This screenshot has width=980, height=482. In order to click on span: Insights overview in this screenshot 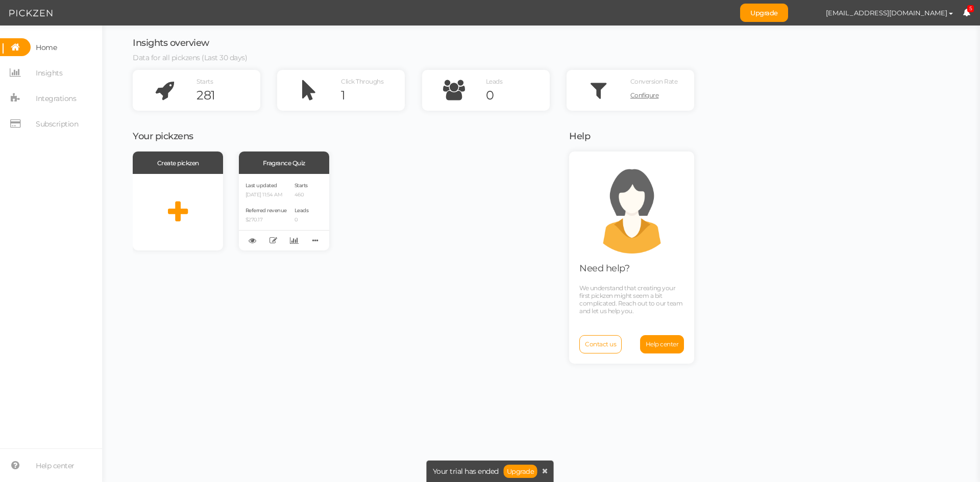, I will do `click(171, 43)`.